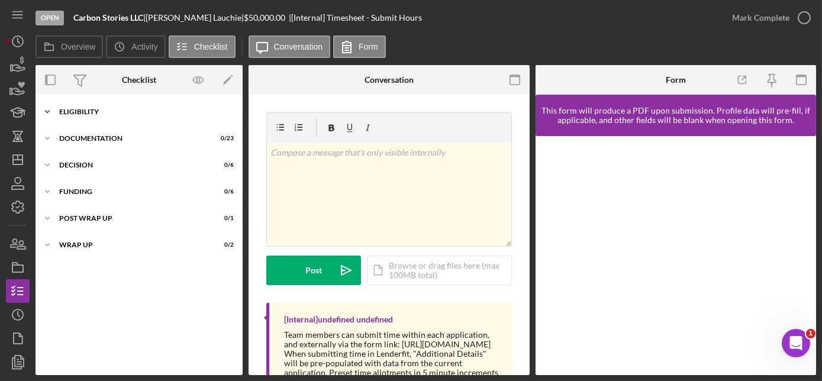  Describe the element at coordinates (202, 47) in the screenshot. I see `button: Checklist` at that location.